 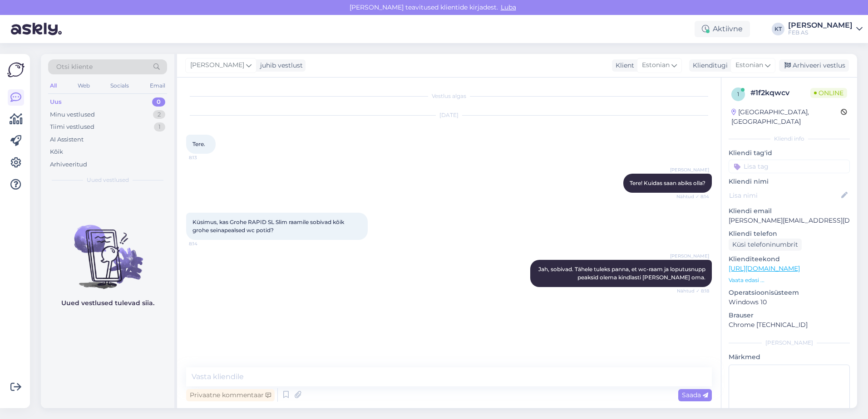 I want to click on div: Tiimi vestlused, so click(x=72, y=127).